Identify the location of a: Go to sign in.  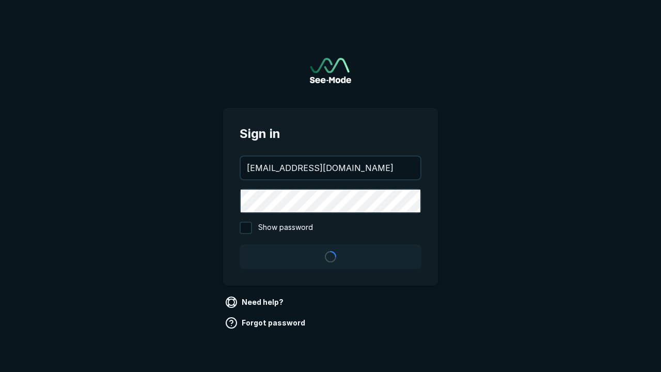
(330, 70).